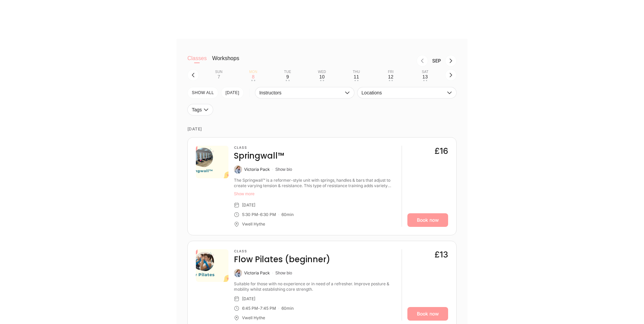  Describe the element at coordinates (390, 77) in the screenshot. I see `div: 12` at that location.